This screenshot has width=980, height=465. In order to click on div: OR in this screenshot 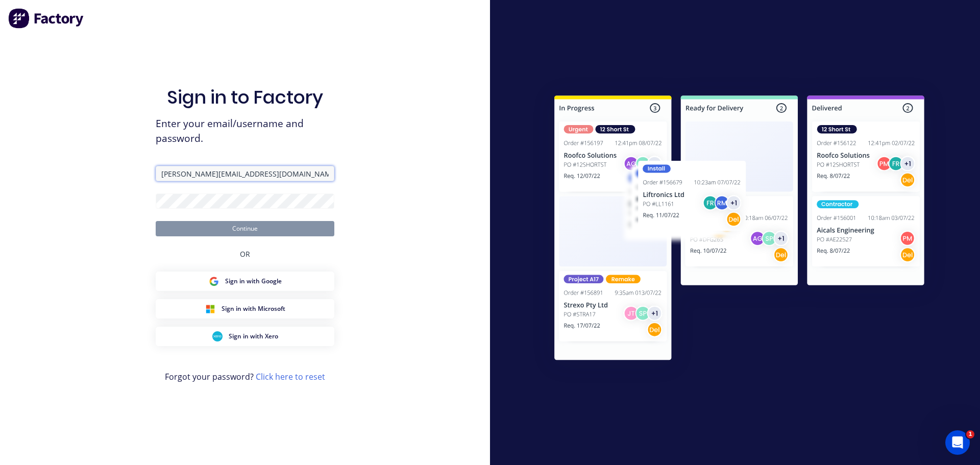, I will do `click(245, 254)`.